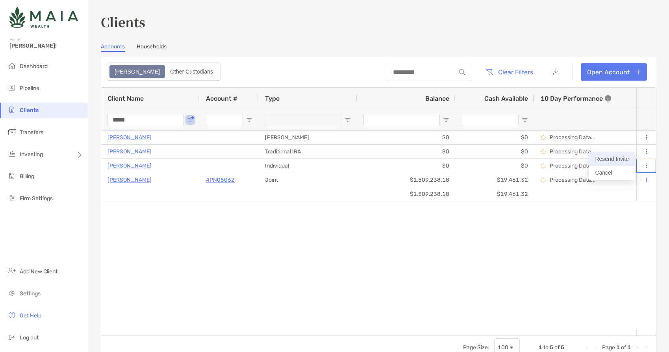 The image size is (669, 352). What do you see at coordinates (612, 159) in the screenshot?
I see `button: Resend Invite` at bounding box center [612, 159].